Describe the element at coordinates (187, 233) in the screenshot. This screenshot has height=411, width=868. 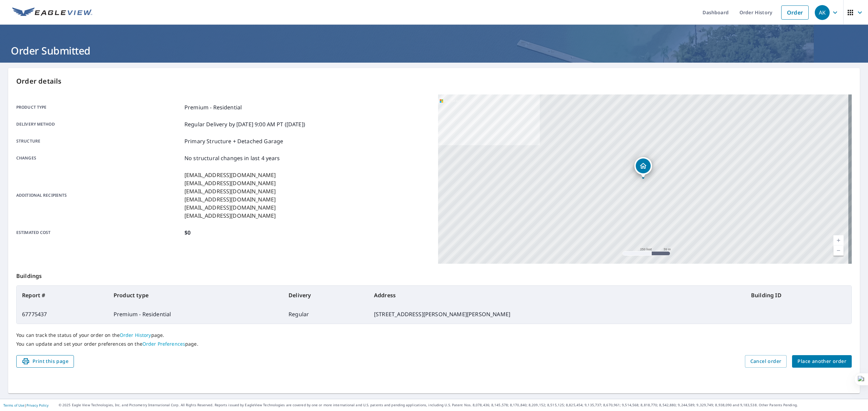
I see `p: $0` at that location.